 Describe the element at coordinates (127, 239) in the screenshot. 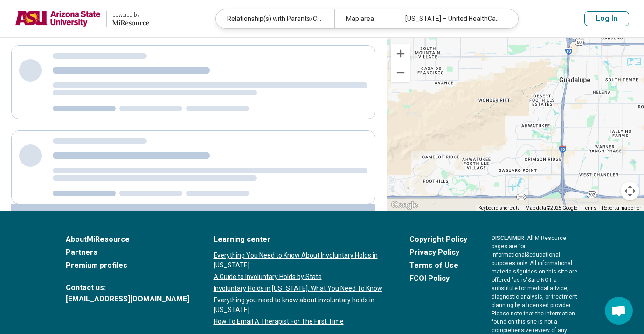

I see `a: AboutMiResource` at that location.